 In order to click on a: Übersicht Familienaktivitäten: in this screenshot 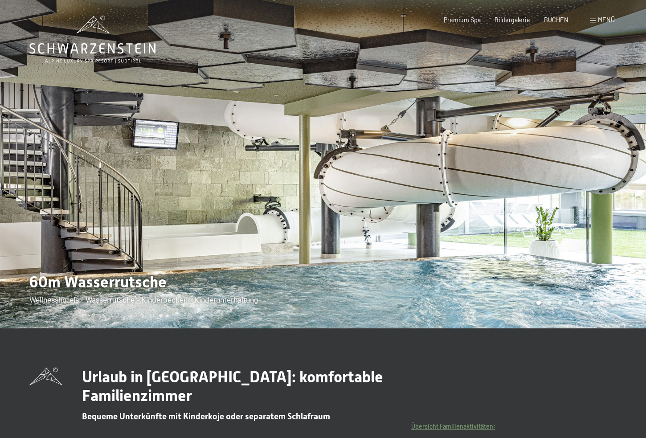, I will do `click(453, 426)`.